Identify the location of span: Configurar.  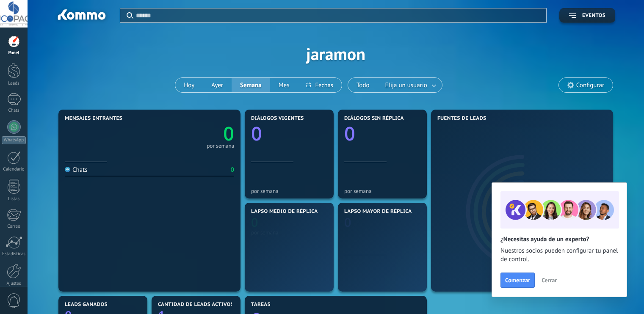
(590, 85).